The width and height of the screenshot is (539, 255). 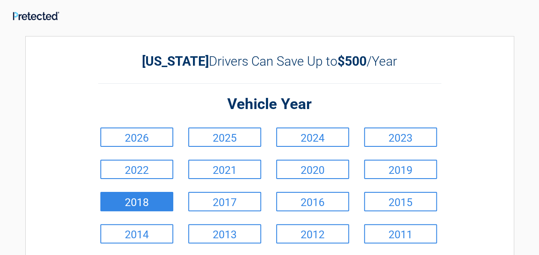 What do you see at coordinates (137, 201) in the screenshot?
I see `a: 2018` at bounding box center [137, 201].